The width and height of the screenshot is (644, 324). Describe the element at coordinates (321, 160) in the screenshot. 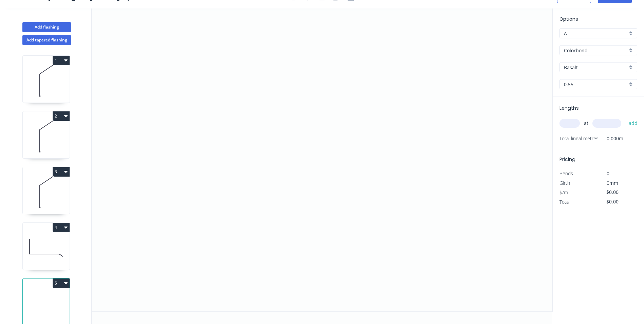

I see `svg: 0` at that location.